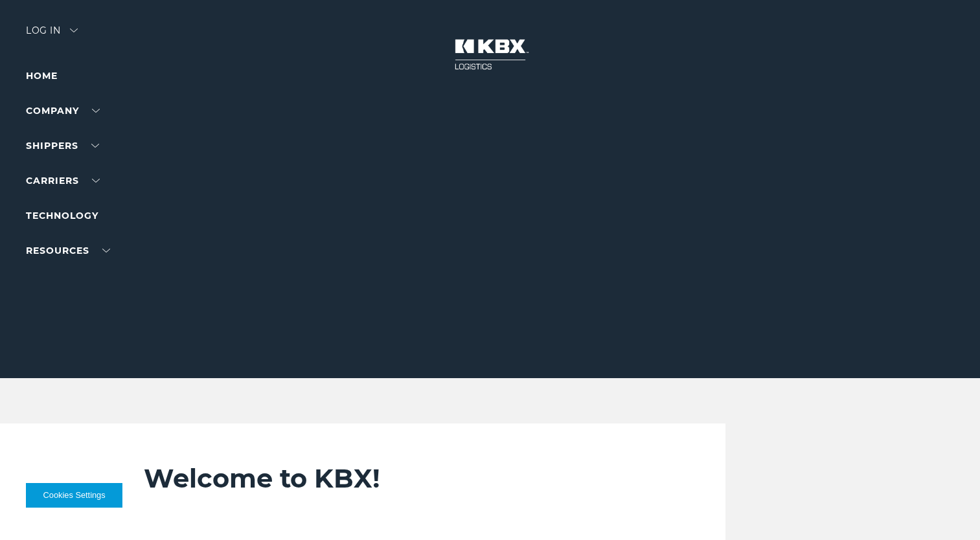  Describe the element at coordinates (63, 146) in the screenshot. I see `a: SHIPPERS` at that location.